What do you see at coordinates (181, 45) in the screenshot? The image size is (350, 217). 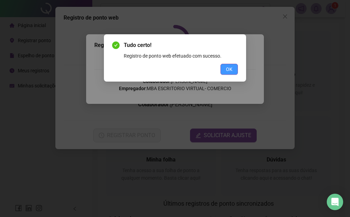 I see `span: Tudo certo!` at bounding box center [181, 45].